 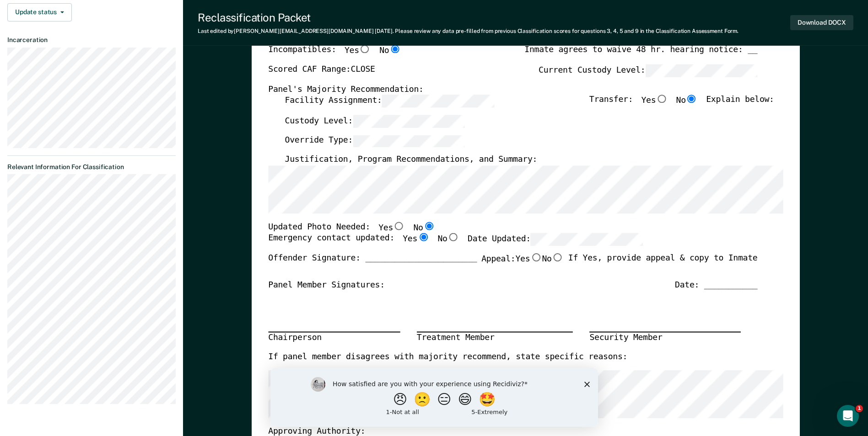 I want to click on div: Updated Photo Needed:, so click(x=352, y=227).